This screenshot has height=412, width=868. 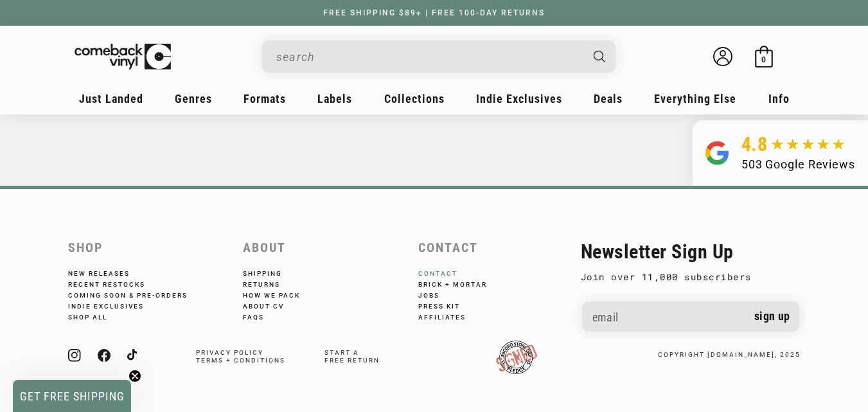 I want to click on a: Start afree return, so click(x=352, y=356).